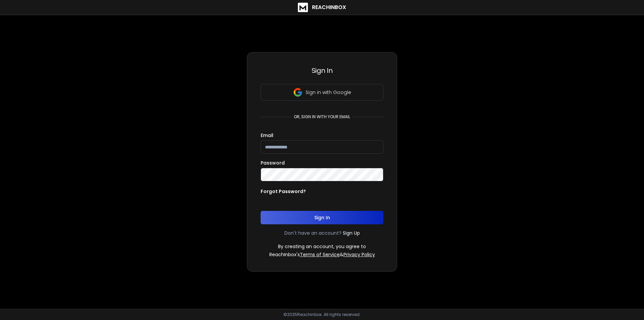 Image resolution: width=644 pixels, height=320 pixels. I want to click on span: Privacy Policy, so click(359, 254).